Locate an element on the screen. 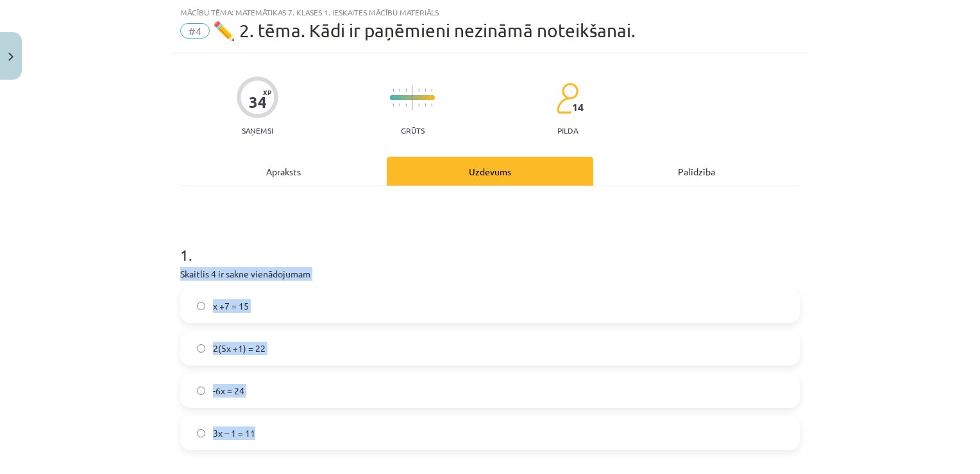 The width and height of the screenshot is (980, 474). span: 2(5x +1) = 22 is located at coordinates (239, 348).